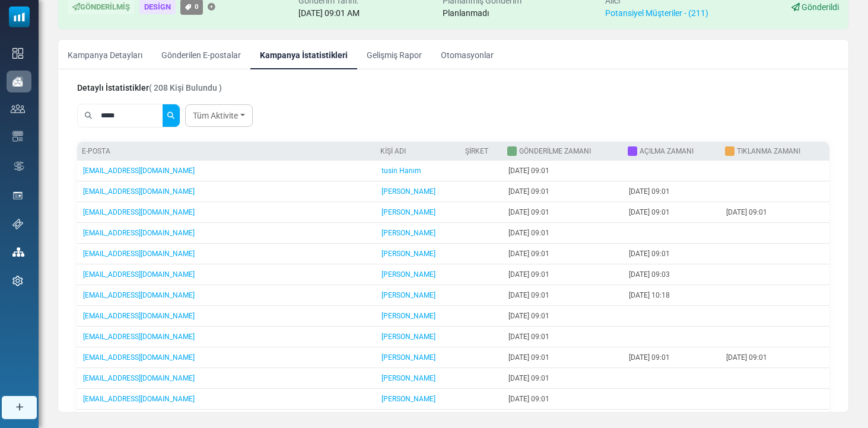 The height and width of the screenshot is (428, 868). What do you see at coordinates (17, 53) in the screenshot?
I see `img: dashboard-icon.svg` at bounding box center [17, 53].